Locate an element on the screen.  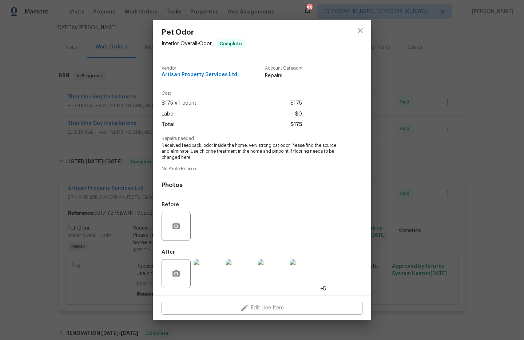
h5: After is located at coordinates (168, 252).